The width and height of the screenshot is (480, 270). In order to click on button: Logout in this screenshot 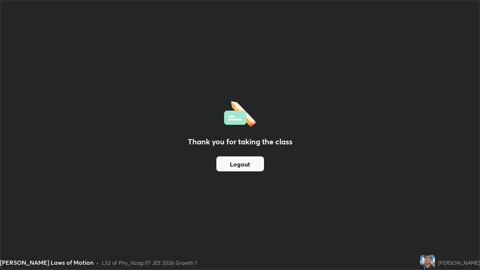, I will do `click(240, 164)`.